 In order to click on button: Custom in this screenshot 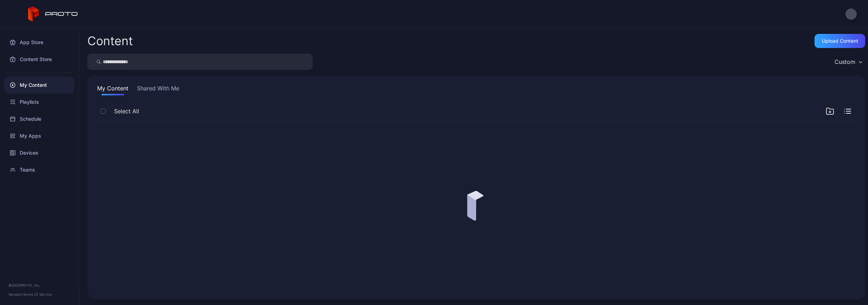, I will do `click(848, 62)`.